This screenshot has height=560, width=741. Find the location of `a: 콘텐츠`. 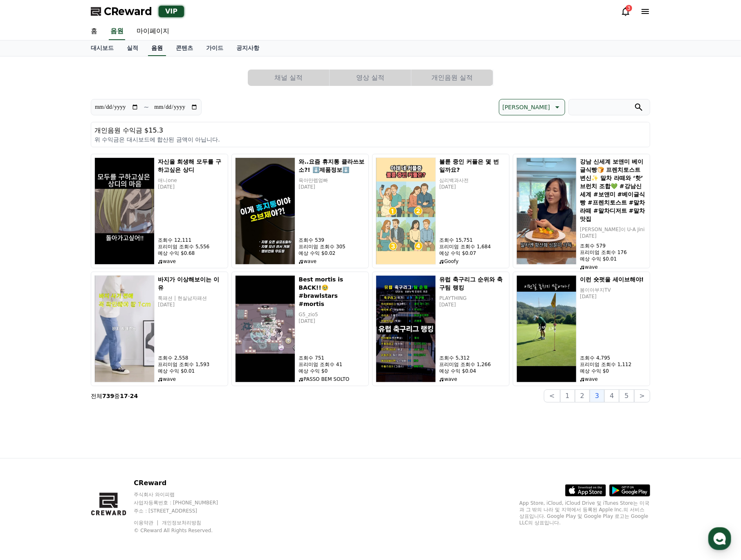

a: 콘텐츠 is located at coordinates (184, 49).